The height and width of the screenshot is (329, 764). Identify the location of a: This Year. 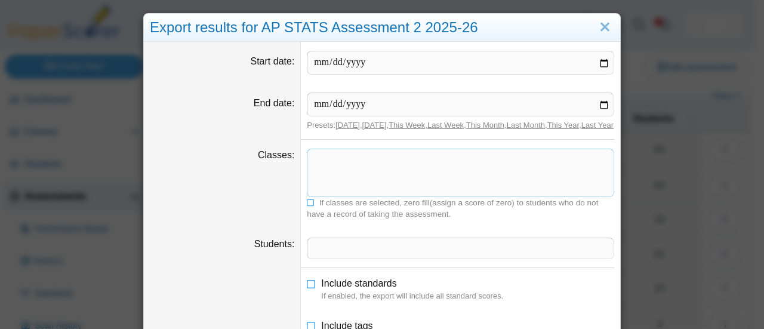
(564, 125).